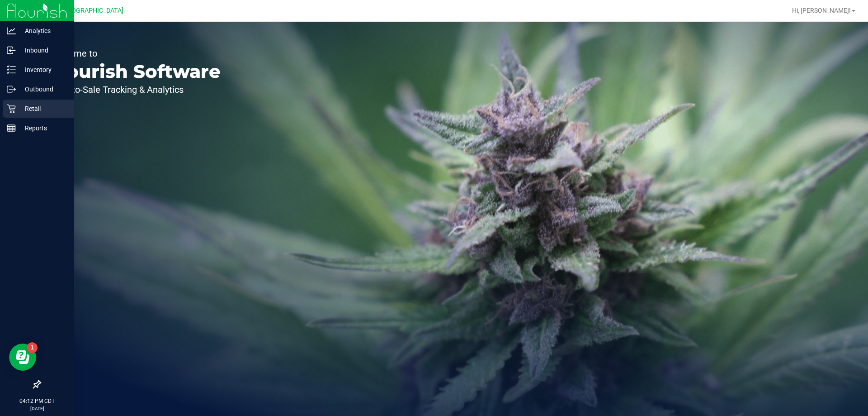 The height and width of the screenshot is (416, 868). I want to click on p: Retail, so click(43, 109).